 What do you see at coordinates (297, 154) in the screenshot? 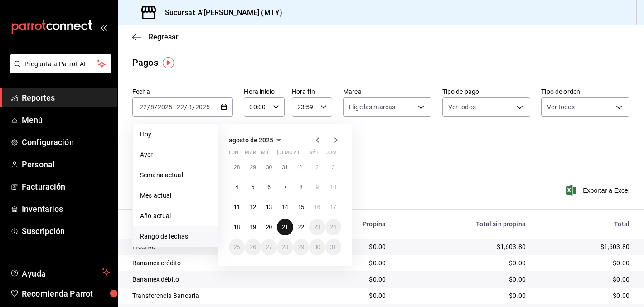
I see `abbr: viernes` at bounding box center [297, 154].